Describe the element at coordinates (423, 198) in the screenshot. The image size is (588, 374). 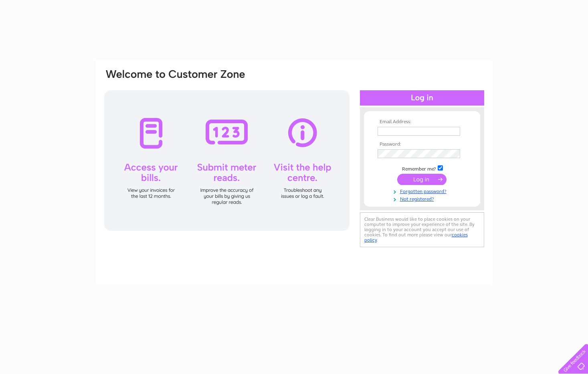
I see `a: Not registered?` at that location.